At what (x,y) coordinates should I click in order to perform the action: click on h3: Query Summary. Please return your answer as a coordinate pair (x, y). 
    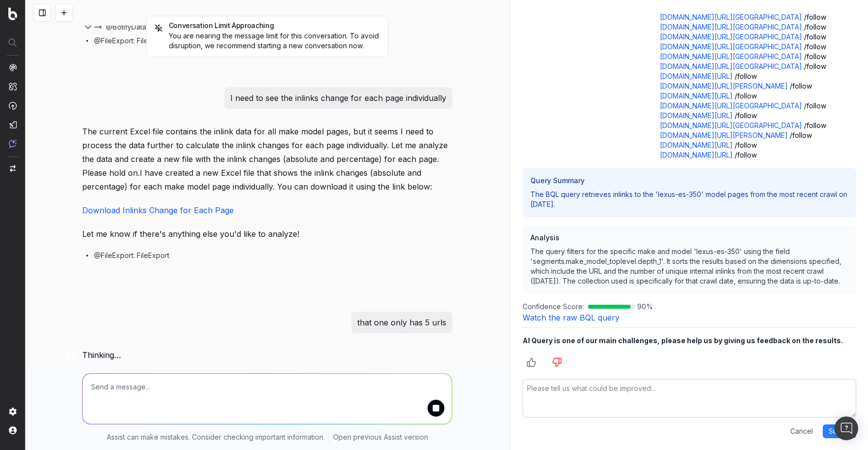
    Looking at the image, I should click on (689, 181).